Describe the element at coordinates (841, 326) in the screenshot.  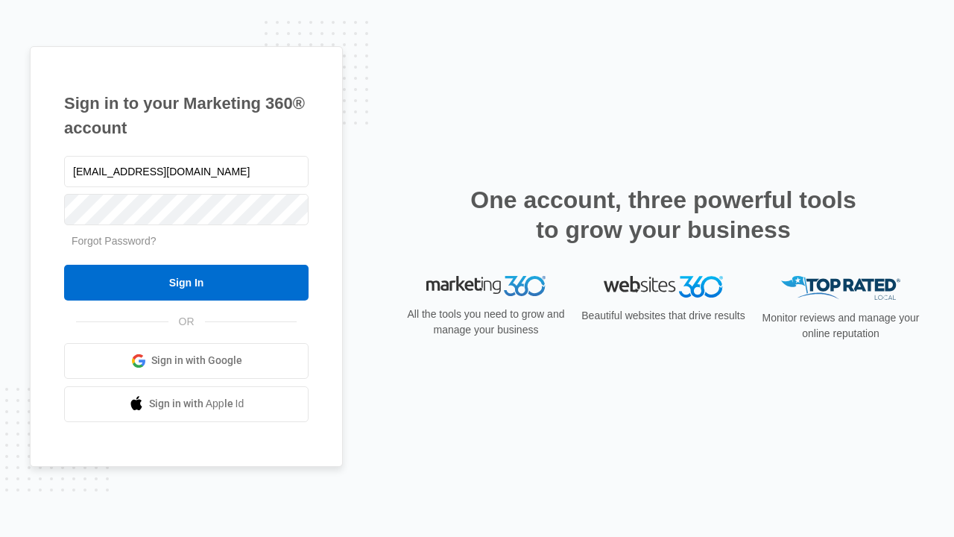
I see `p: Monitor reviews and manage your online reputation` at that location.